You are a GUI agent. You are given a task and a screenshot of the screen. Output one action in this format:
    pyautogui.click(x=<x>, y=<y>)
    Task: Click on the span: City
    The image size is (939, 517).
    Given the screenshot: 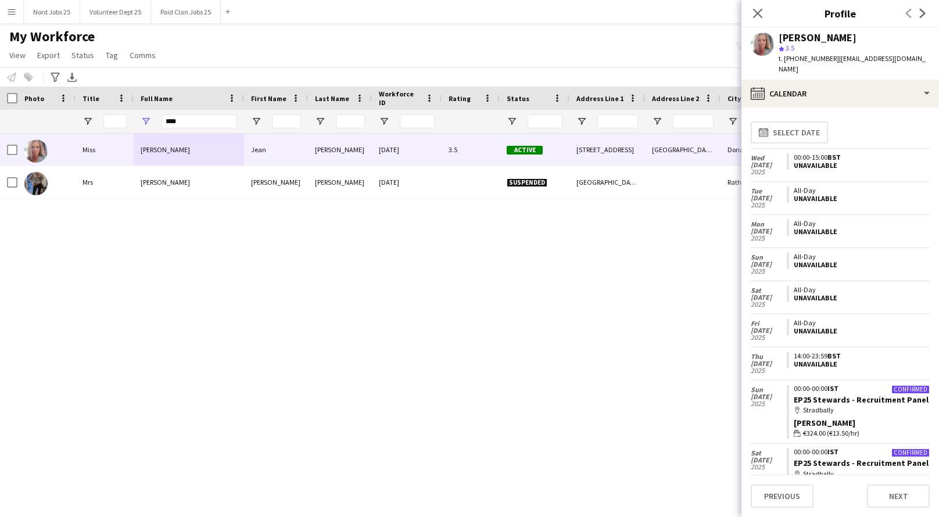 What is the action you would take?
    pyautogui.click(x=734, y=98)
    